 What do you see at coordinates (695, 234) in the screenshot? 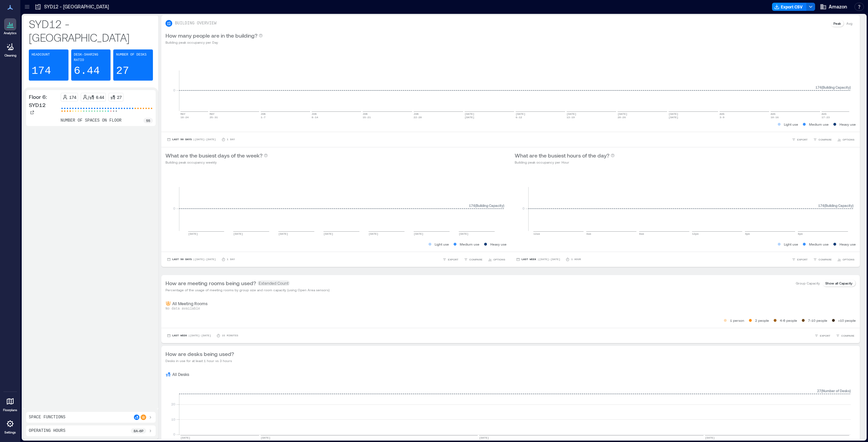
I see `text: 12pm` at bounding box center [695, 234].